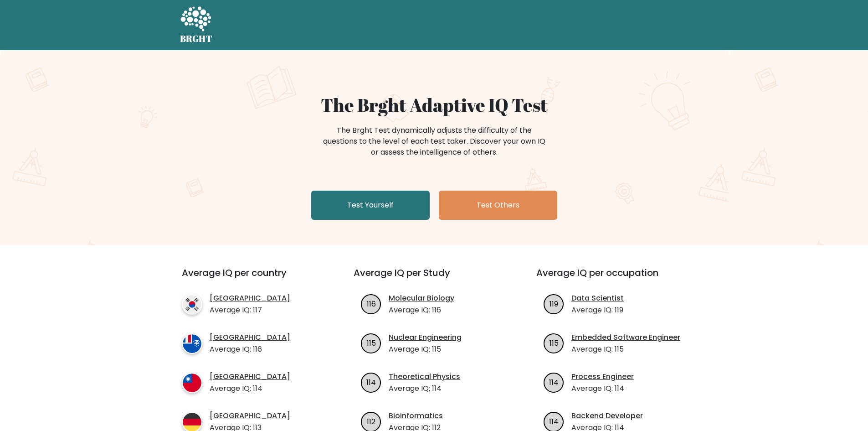  What do you see at coordinates (597, 310) in the screenshot?
I see `p: Average IQ: 119` at bounding box center [597, 310].